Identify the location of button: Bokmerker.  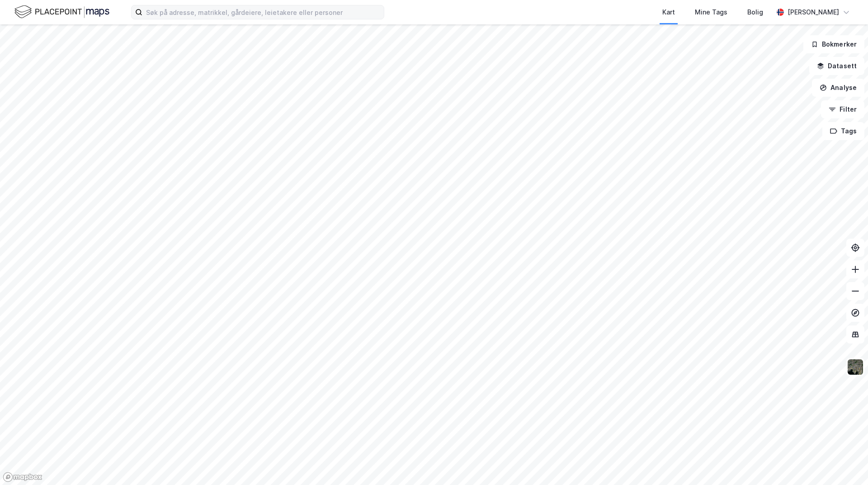
(833, 44).